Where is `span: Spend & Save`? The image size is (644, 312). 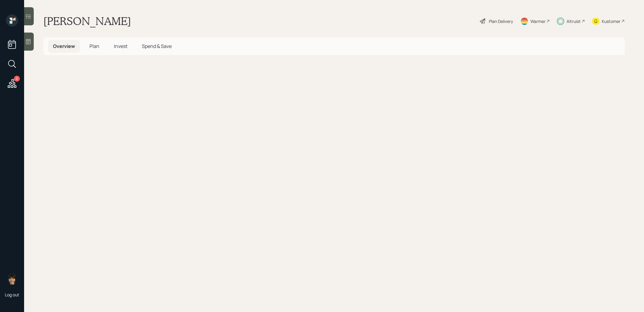
span: Spend & Save is located at coordinates (157, 46).